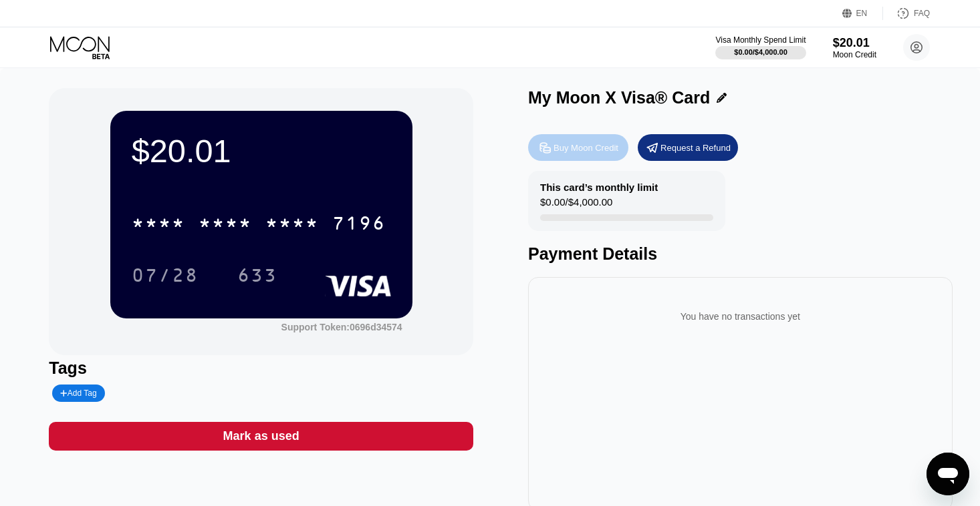 Image resolution: width=980 pixels, height=506 pixels. Describe the element at coordinates (341, 328) in the screenshot. I see `div: Support Token:0696d34574` at that location.